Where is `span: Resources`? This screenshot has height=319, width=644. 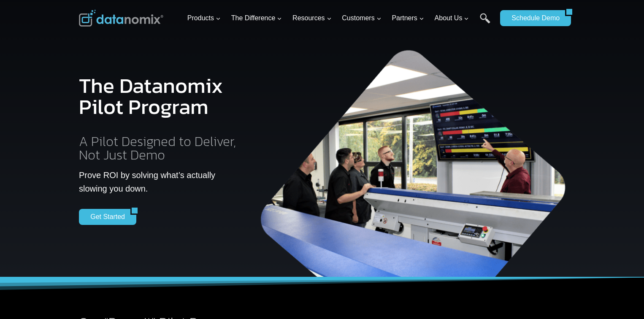 span: Resources is located at coordinates (312, 18).